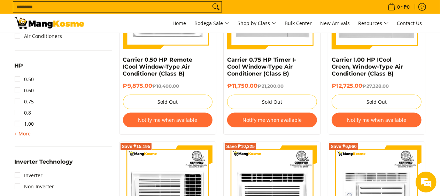 The width and height of the screenshot is (440, 196). Describe the element at coordinates (29, 176) in the screenshot. I see `a: Inverter` at that location.